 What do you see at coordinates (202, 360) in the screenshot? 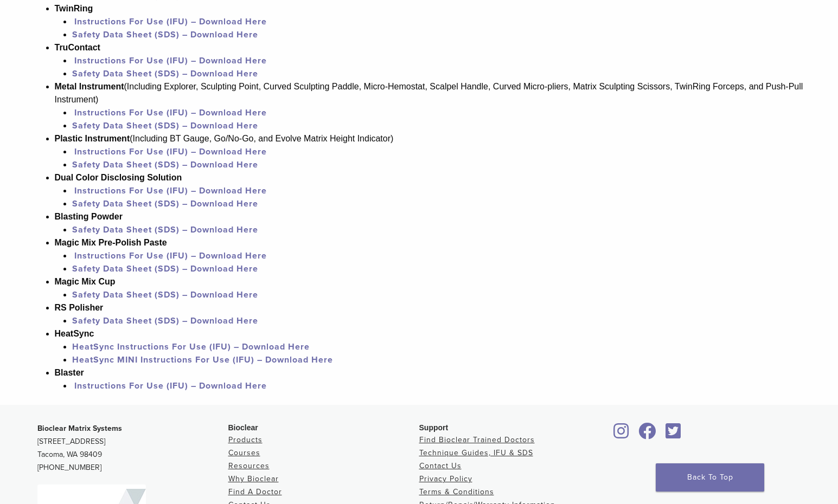
I see `a: HeatSync MINI Instructions For Use (IFU) – Download Here` at bounding box center [202, 360].